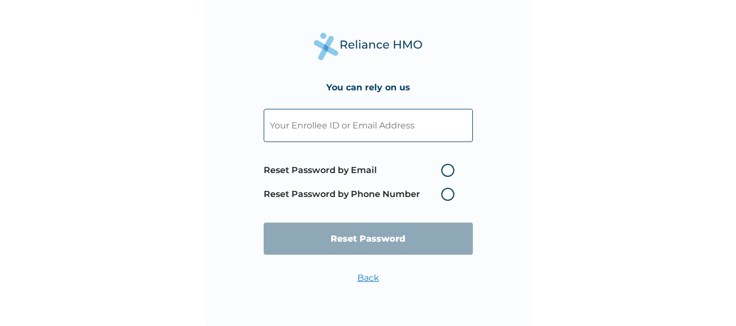 Image resolution: width=736 pixels, height=326 pixels. What do you see at coordinates (368, 87) in the screenshot?
I see `h4: You can rely on us` at bounding box center [368, 87].